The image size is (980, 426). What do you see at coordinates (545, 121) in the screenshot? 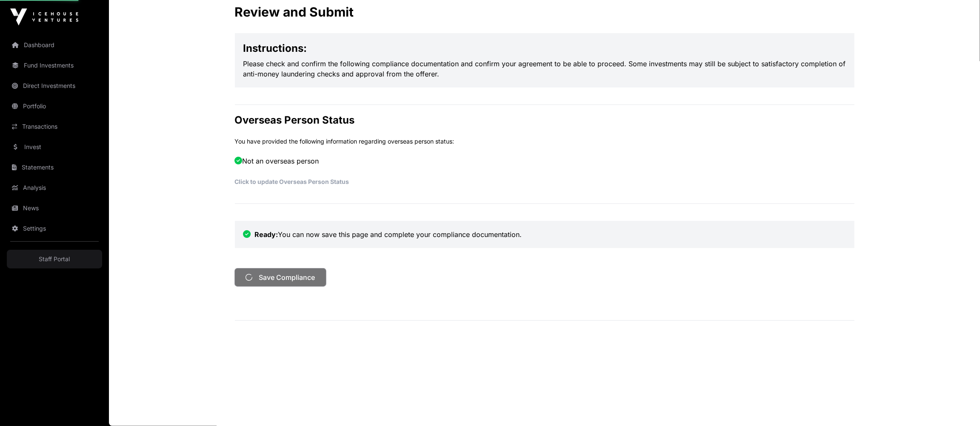
I see `h2: Overseas Person Status` at bounding box center [545, 121].